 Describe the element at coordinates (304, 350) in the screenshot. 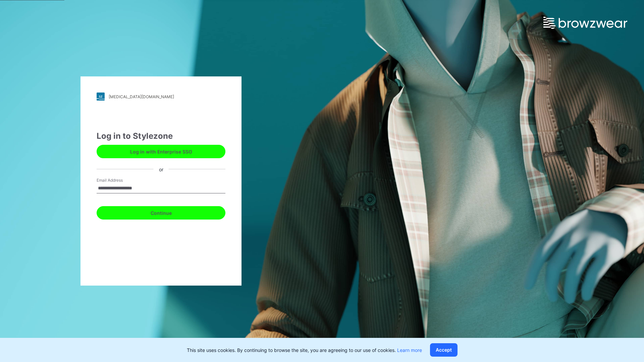

I see `p: This site uses cookies. By continuing to browse the site, you are agreeing to our use of cookies.` at that location.